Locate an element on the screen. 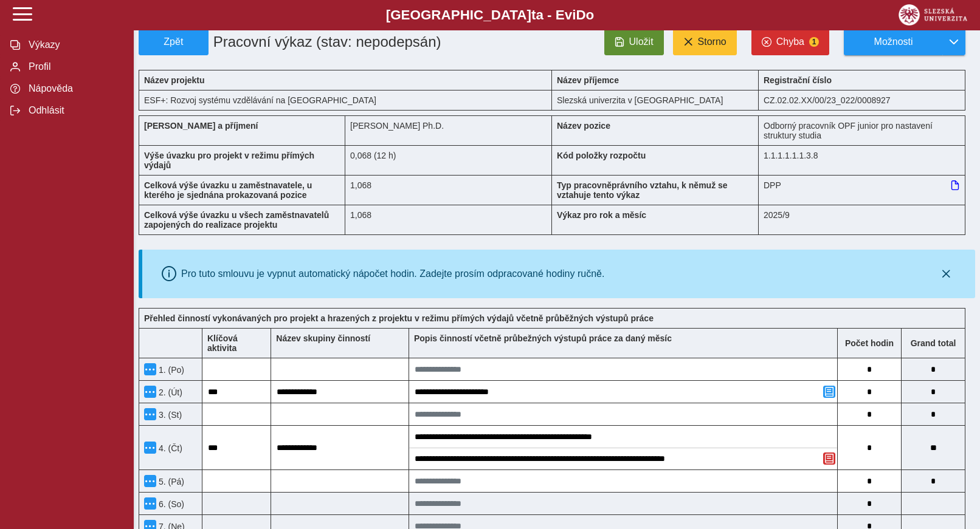 This screenshot has width=980, height=529. div: 0,544 h / den. 2,72 h / týden. is located at coordinates (448, 160).